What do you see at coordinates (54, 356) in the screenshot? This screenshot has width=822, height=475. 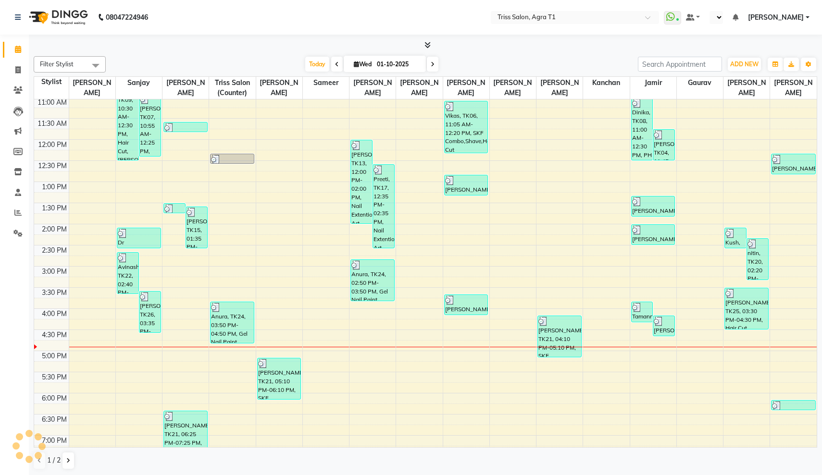 I see `div: 5:00 PM` at bounding box center [54, 356].